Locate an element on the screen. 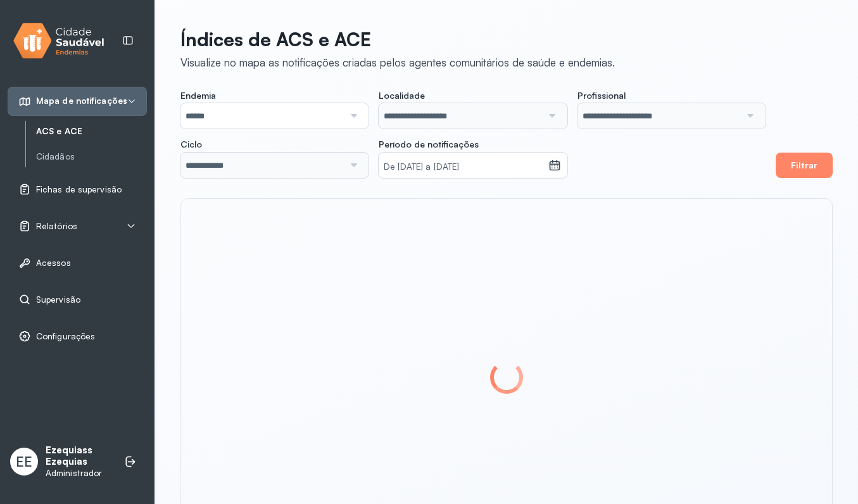  span: Endemia is located at coordinates (198, 96).